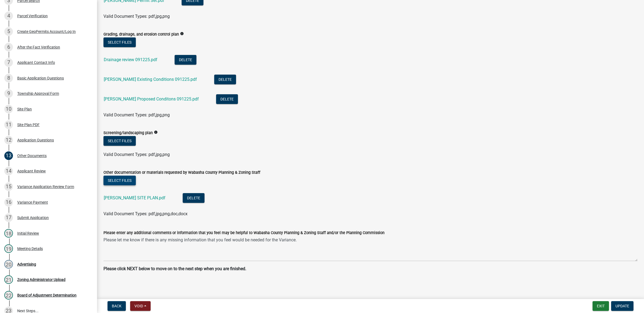  I want to click on div: 22, so click(9, 295).